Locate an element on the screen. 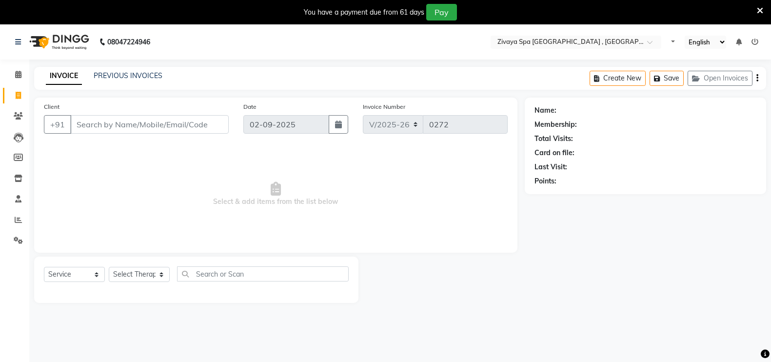 The width and height of the screenshot is (771, 362). div: You have a payment due from 61 days is located at coordinates (364, 12).